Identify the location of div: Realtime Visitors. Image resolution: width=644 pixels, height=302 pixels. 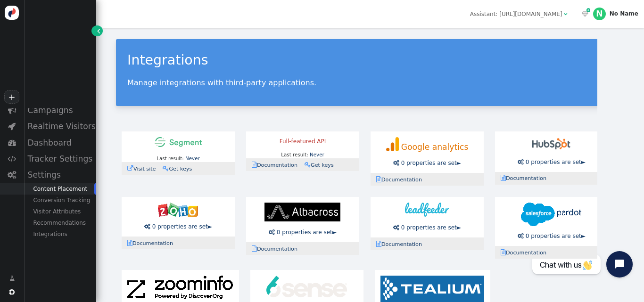
(60, 126).